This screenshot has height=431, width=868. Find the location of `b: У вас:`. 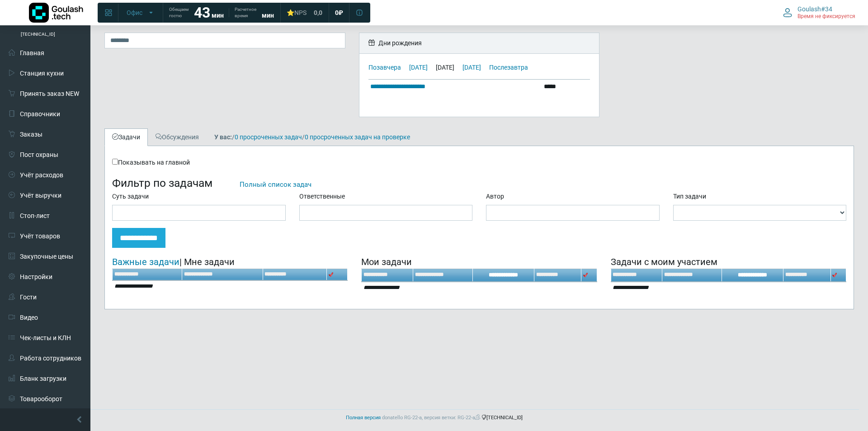

b: У вас: is located at coordinates (223, 137).